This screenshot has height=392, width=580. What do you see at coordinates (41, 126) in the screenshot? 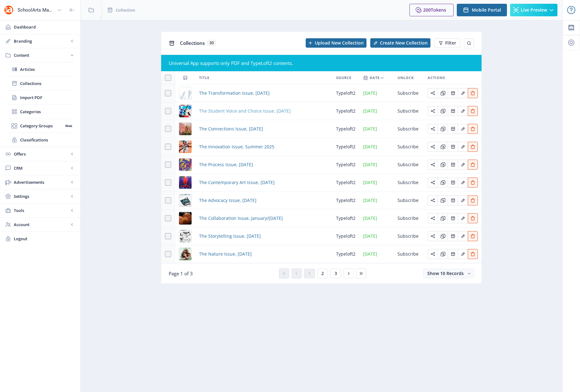
I see `span: Category Groups` at bounding box center [41, 126].